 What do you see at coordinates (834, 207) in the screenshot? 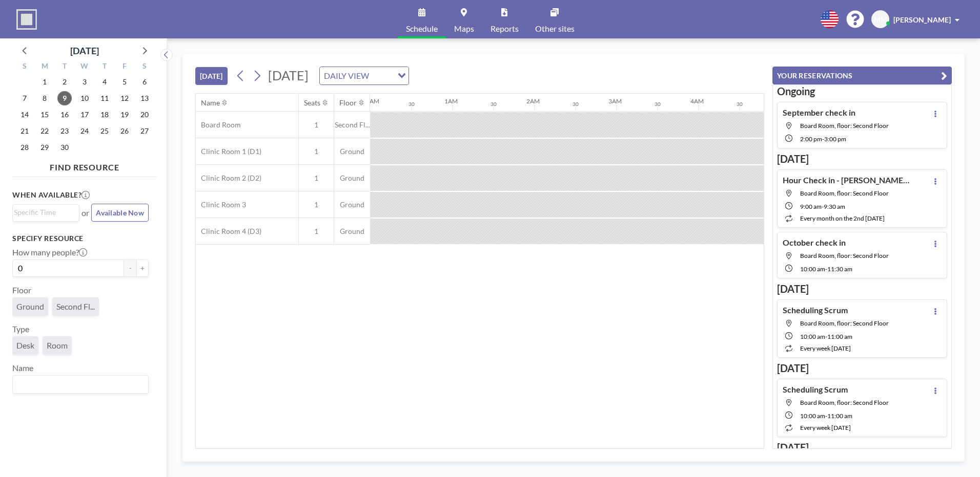
I see `span: 9:30 AM` at bounding box center [834, 207].